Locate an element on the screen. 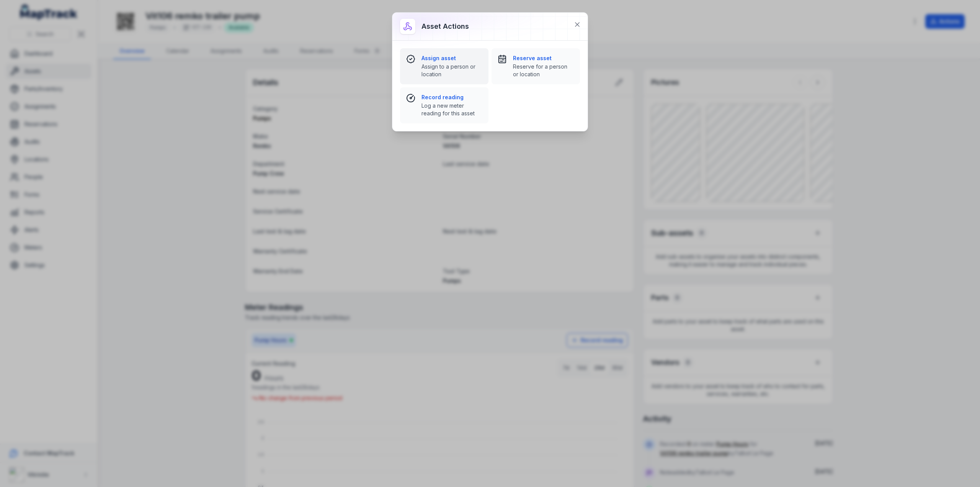  strong: Reserve asset is located at coordinates (543, 58).